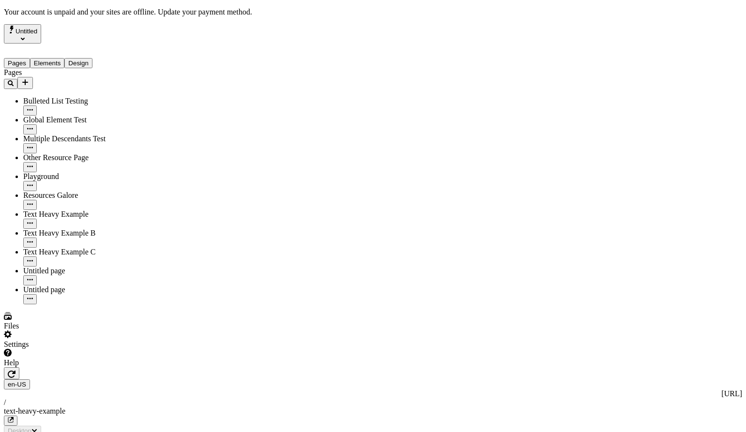 This screenshot has width=746, height=432. What do you see at coordinates (72, 233) in the screenshot?
I see `div: Text Heavy Example B` at bounding box center [72, 233].